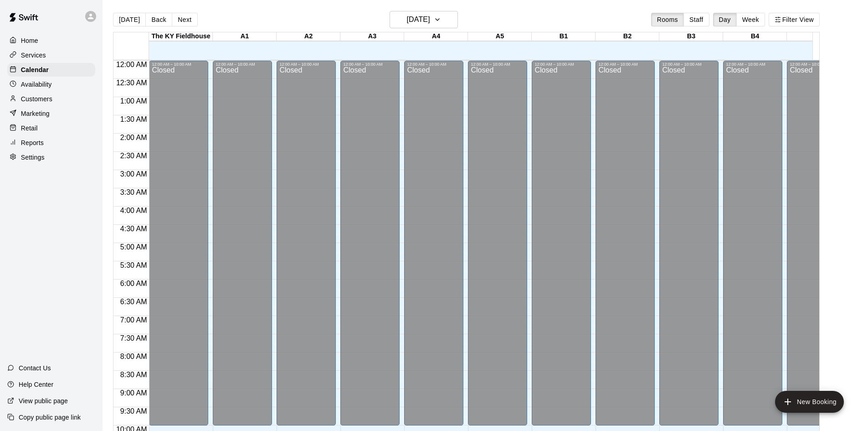 Image resolution: width=868 pixels, height=431 pixels. What do you see at coordinates (134, 338) in the screenshot?
I see `span: 7:30 AM` at bounding box center [134, 338].